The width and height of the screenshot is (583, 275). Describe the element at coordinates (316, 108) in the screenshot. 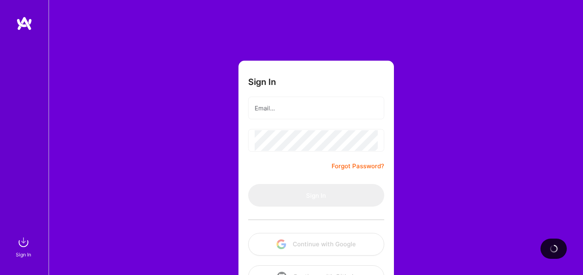

I see `input: Email...` at that location.